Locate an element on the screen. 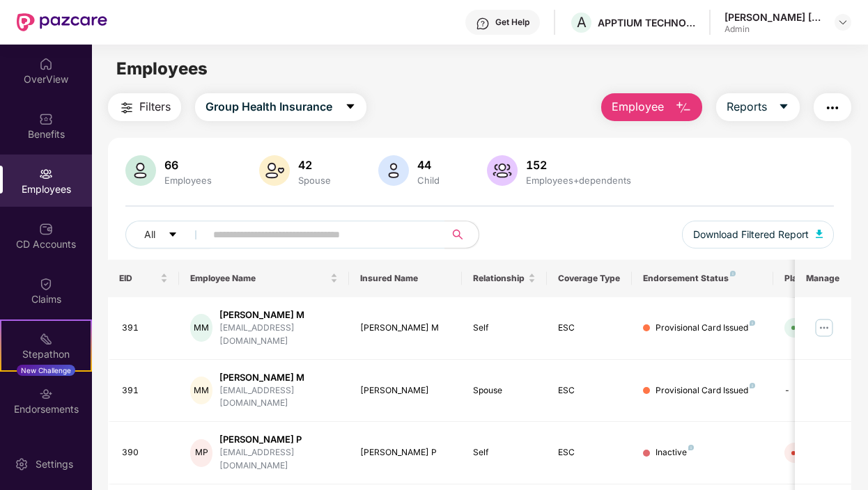 Image resolution: width=868 pixels, height=490 pixels. div: Get Help is located at coordinates (512, 22).